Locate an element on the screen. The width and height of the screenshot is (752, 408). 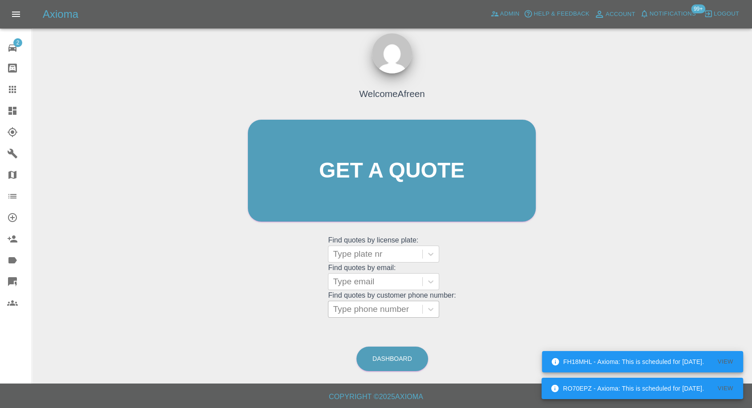
button: Help & Feedback is located at coordinates (556, 14).